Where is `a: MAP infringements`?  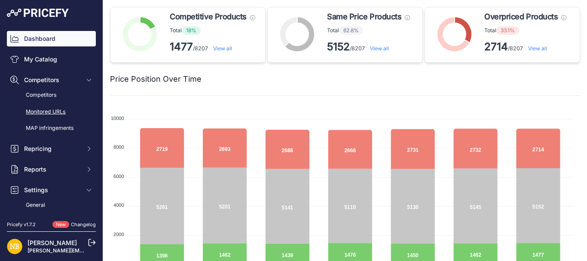
a: MAP infringements is located at coordinates (51, 128).